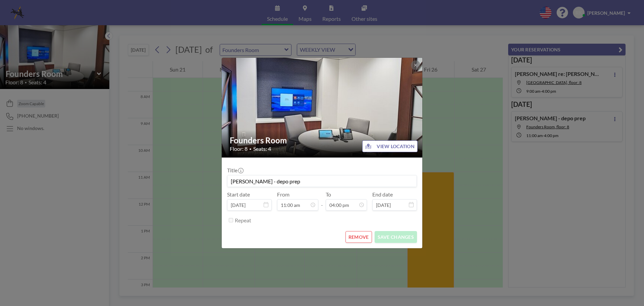 The image size is (644, 306). What do you see at coordinates (328, 194) in the screenshot?
I see `label: To` at bounding box center [328, 194].